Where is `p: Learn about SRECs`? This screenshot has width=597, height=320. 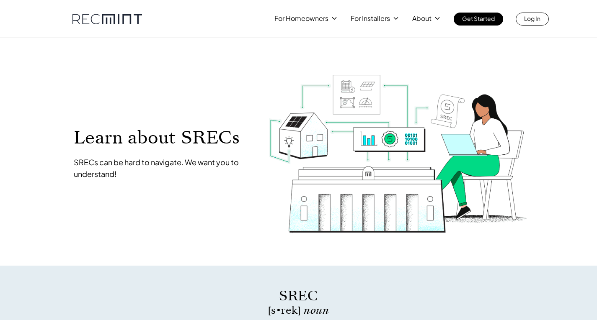
p: Learn about SRECs is located at coordinates (163, 137).